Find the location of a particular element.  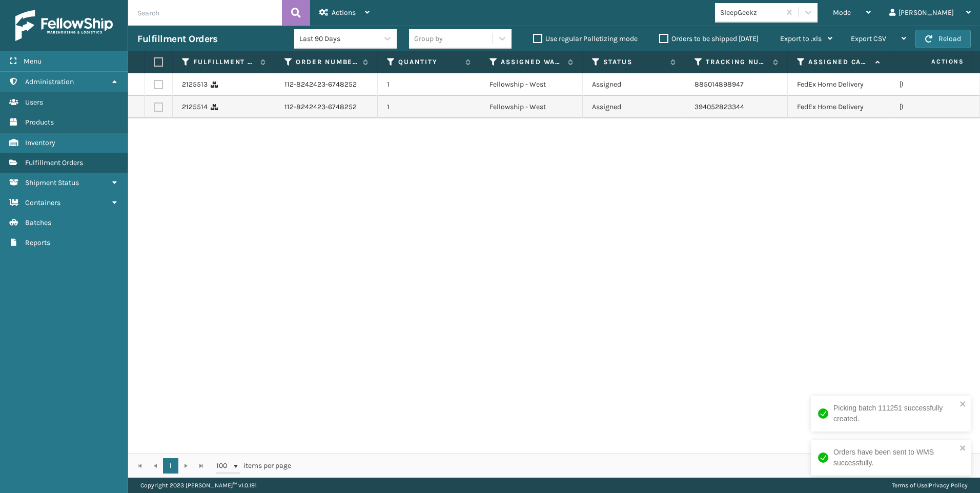

span: Inventory is located at coordinates (40, 143).